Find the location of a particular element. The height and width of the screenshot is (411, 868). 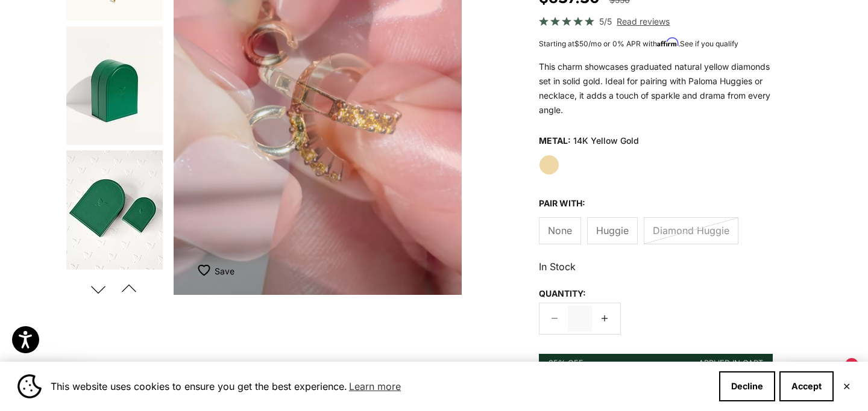

button: Close is located at coordinates (846, 386).